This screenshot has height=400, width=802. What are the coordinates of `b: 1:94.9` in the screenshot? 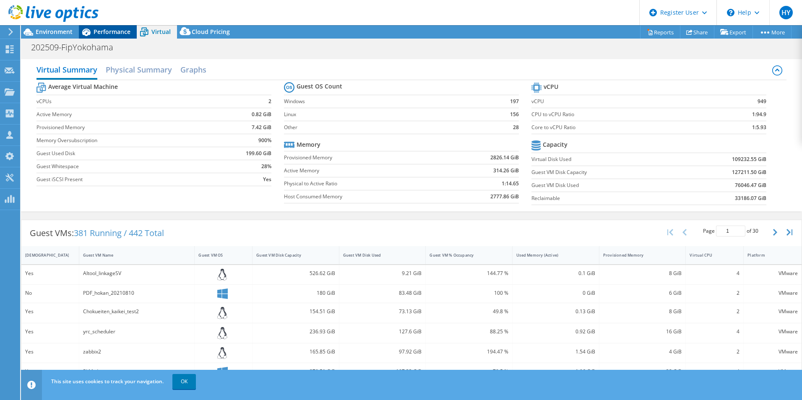 It's located at (759, 115).